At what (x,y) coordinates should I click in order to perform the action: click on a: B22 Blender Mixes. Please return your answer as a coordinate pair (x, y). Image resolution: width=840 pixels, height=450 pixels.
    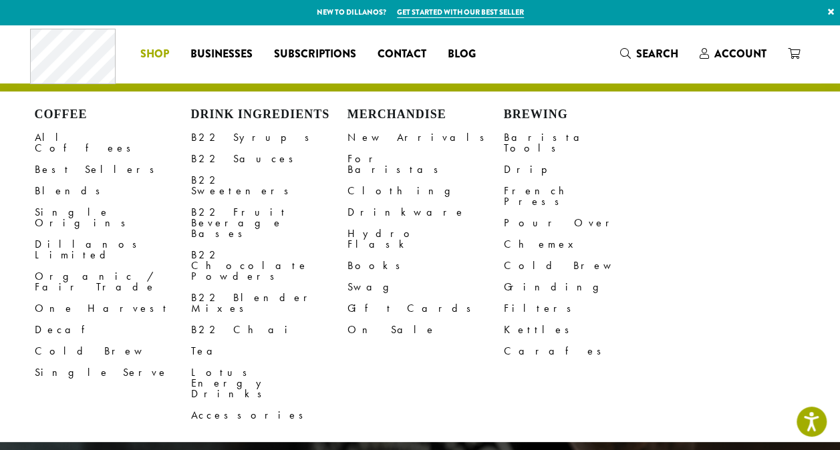
    Looking at the image, I should click on (269, 303).